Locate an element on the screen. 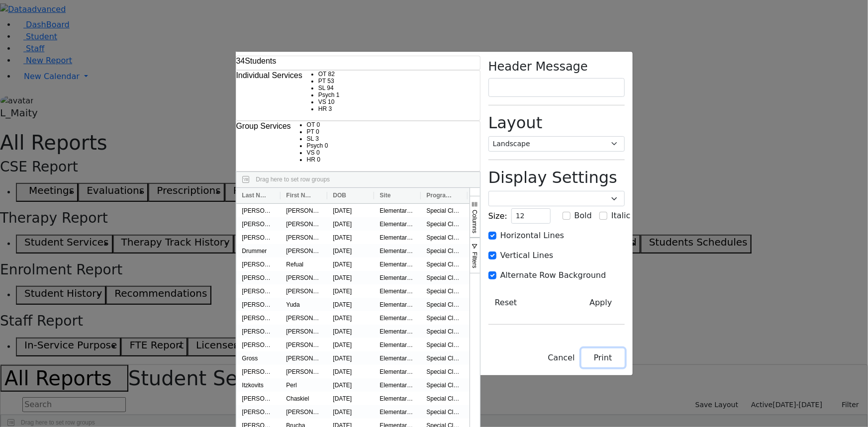 The image size is (868, 427). label: Vertical Lines is located at coordinates (527, 256).